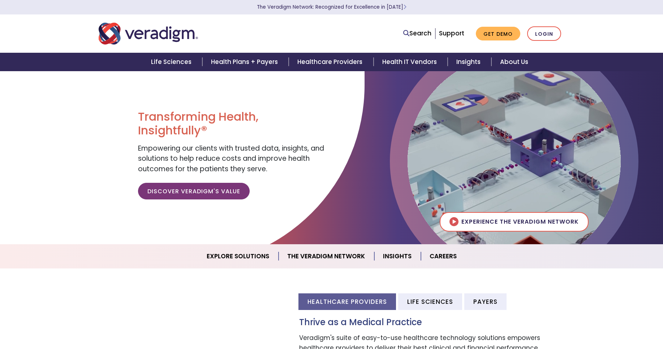 The height and width of the screenshot is (349, 663). Describe the element at coordinates (417, 33) in the screenshot. I see `a: Search` at that location.